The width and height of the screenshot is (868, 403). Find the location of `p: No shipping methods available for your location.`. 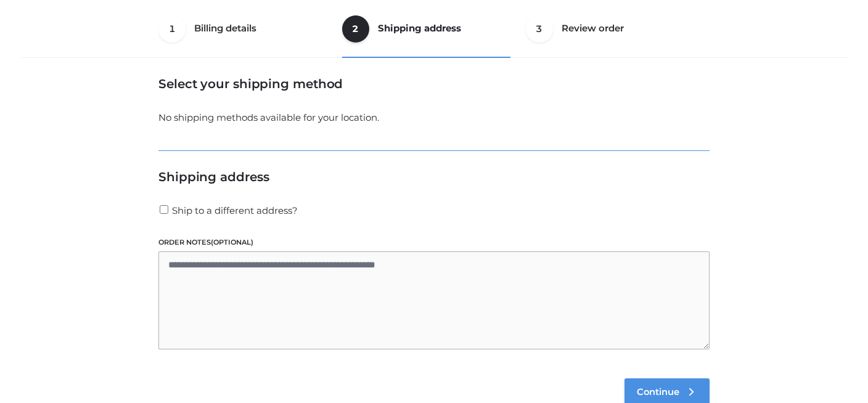

p: No shipping methods available for your location. is located at coordinates (434, 118).